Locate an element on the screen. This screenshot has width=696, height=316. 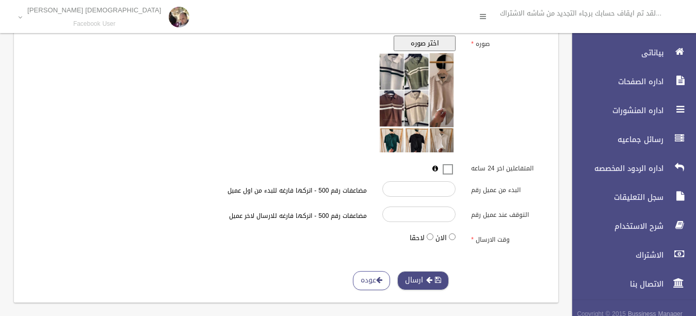
label: لاحقا is located at coordinates (417, 238).